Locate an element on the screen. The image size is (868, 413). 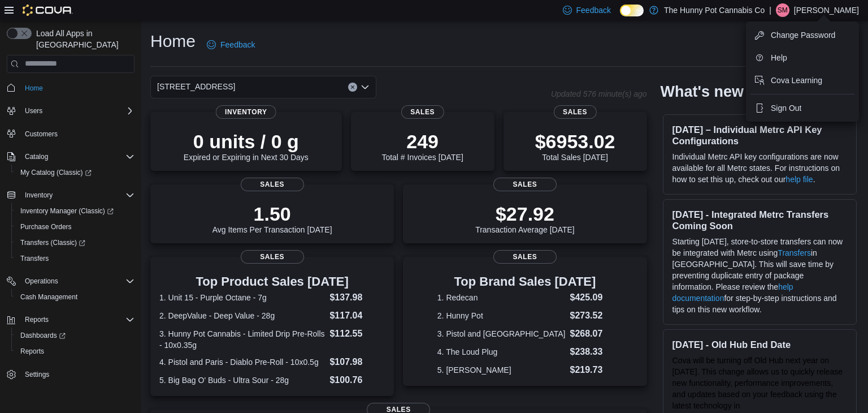
a: Home is located at coordinates (34, 88).